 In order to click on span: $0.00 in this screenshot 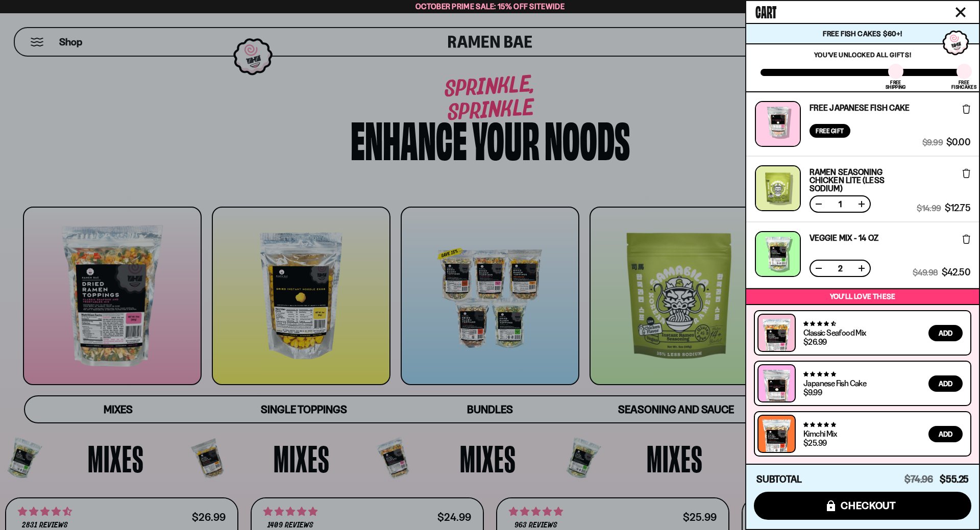, I will do `click(959, 142)`.